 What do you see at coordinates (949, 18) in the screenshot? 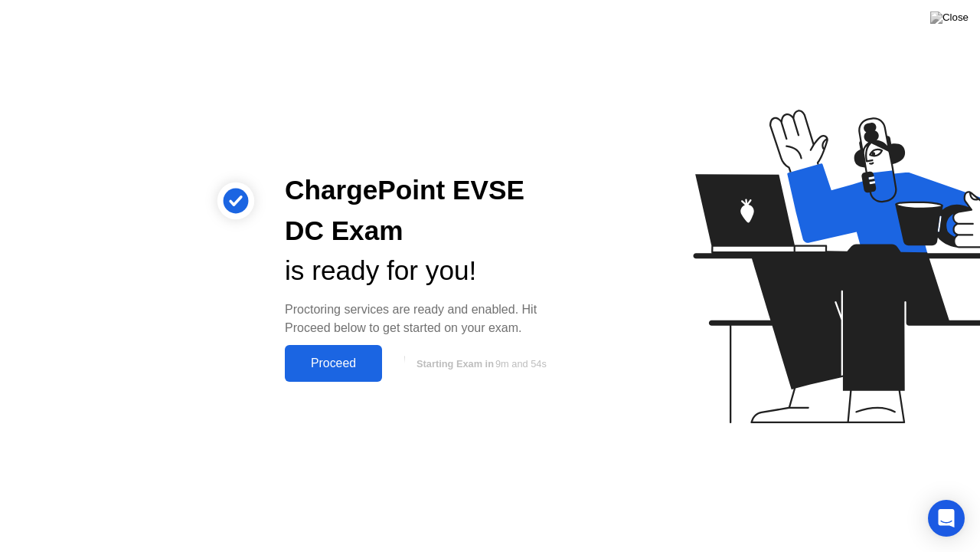
I see `img: Close` at bounding box center [949, 18].